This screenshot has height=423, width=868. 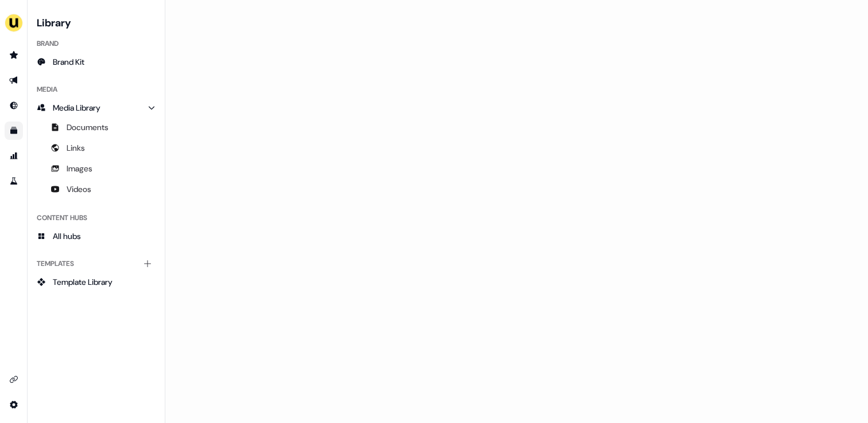 I want to click on h3: Library, so click(x=96, y=22).